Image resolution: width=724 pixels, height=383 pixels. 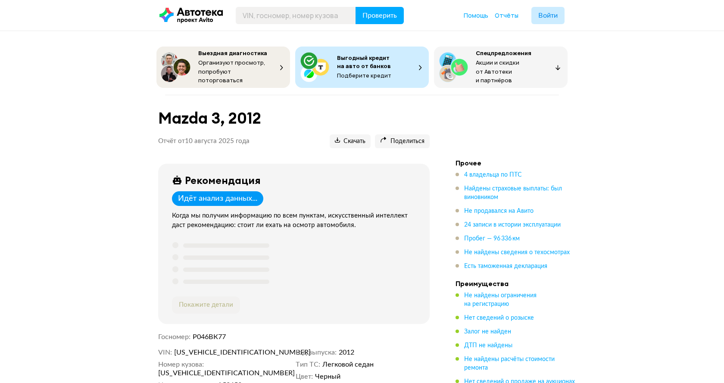 What do you see at coordinates (498, 211) in the screenshot?
I see `span: Не продавался на Авито` at bounding box center [498, 211].